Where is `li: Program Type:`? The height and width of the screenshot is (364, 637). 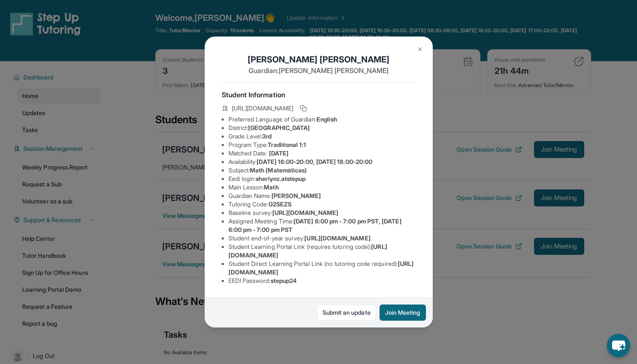 li: Program Type: is located at coordinates (322, 145).